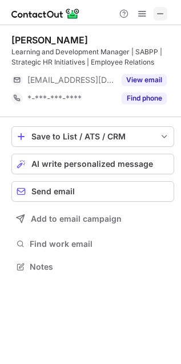  What do you see at coordinates (93, 57) in the screenshot?
I see `div: Learning and Development Manager | SABPP | Strategic HR Initiatives | Employee Relations` at bounding box center [93, 57].